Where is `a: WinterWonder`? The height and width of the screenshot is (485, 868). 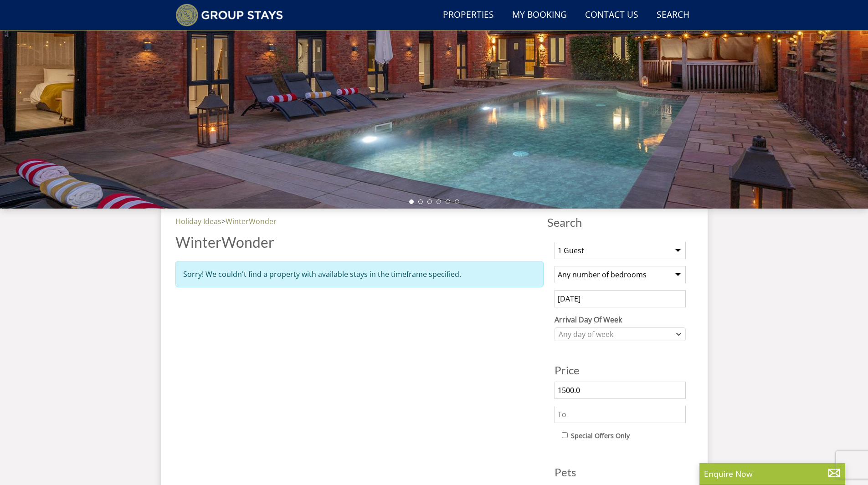
a: WinterWonder is located at coordinates (251, 221).